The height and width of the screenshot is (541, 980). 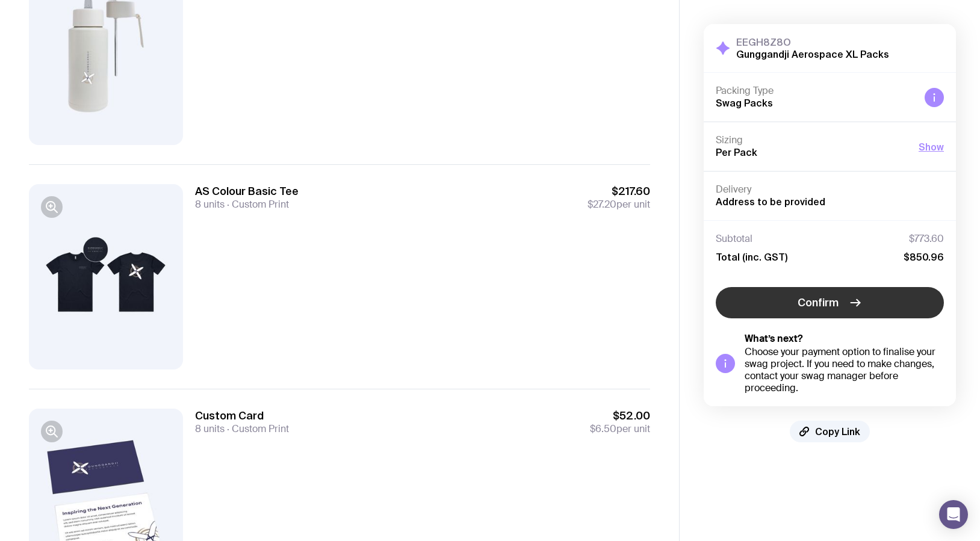 What do you see at coordinates (844, 370) in the screenshot?
I see `div: Choose your payment option to finalise your swag project. If you need to make changes, contact yo...` at bounding box center [844, 370].